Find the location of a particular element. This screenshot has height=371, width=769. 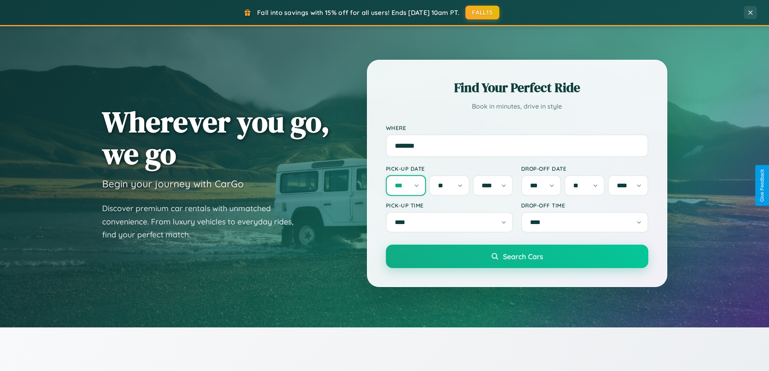

label: Pick-up Time is located at coordinates (449, 205).